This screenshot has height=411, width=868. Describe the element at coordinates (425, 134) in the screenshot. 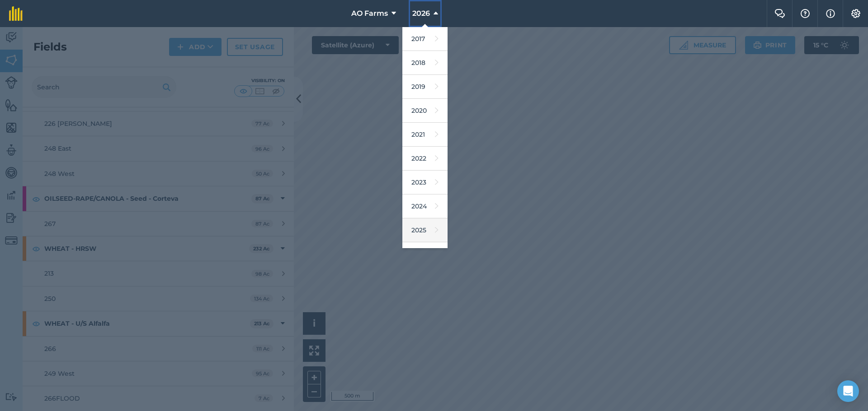

I see `a: 2021` at that location.